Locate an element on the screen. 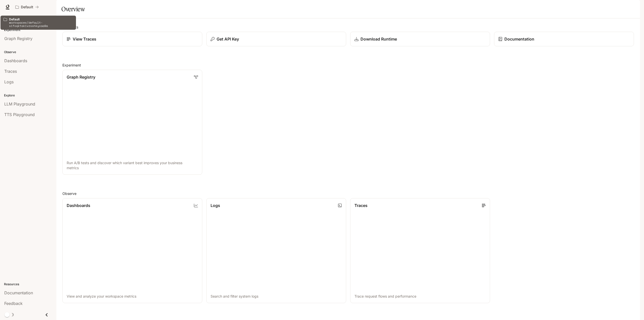  p: Trace request flows and performance is located at coordinates (420, 296).